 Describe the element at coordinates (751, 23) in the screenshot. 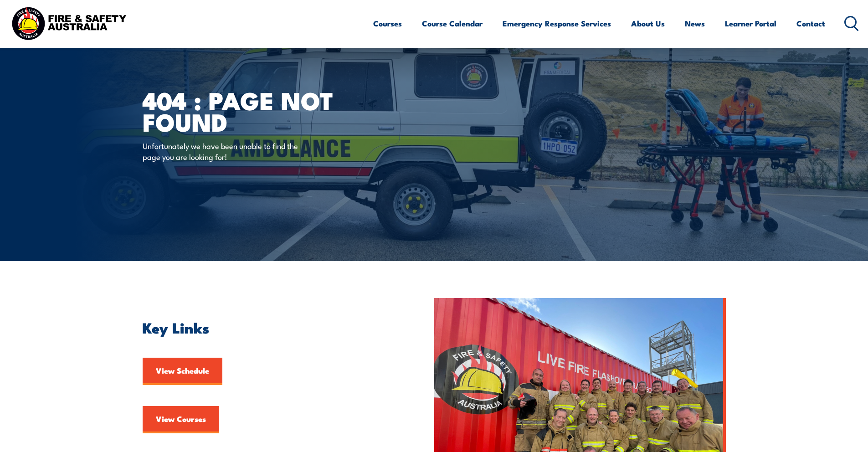

I see `a: Learner Portal` at that location.